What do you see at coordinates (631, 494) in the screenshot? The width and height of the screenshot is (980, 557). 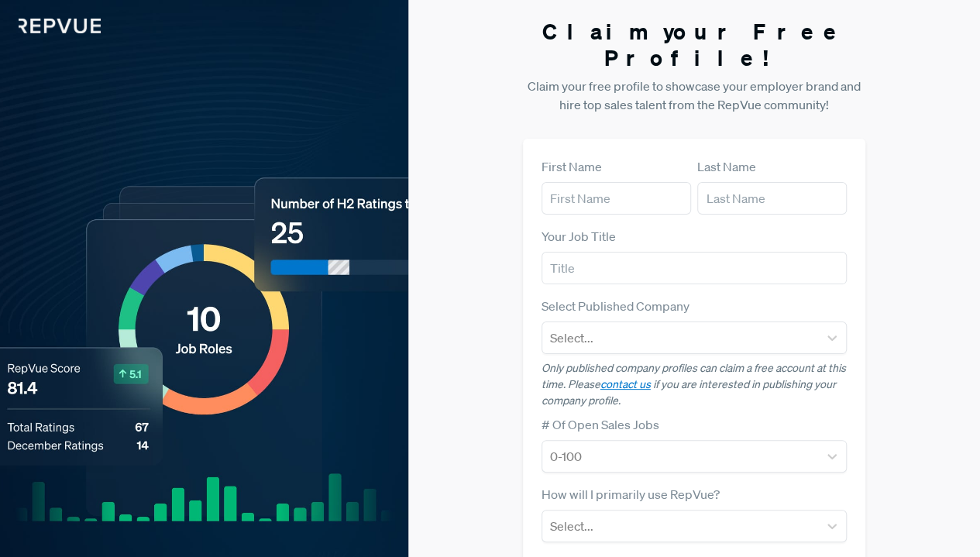 I see `label: How will I primarily use RepVue?` at bounding box center [631, 494].